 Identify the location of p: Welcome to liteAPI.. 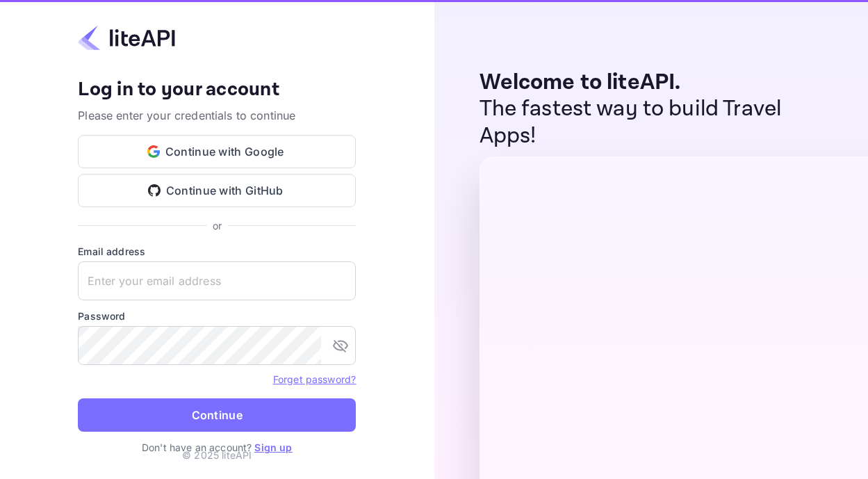
(660, 83).